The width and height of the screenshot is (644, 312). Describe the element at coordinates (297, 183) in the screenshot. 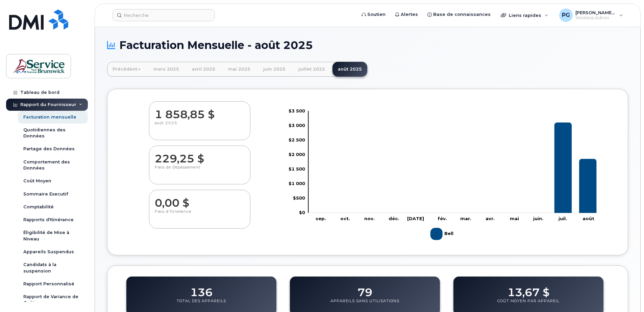

I see `tspan: $1 000` at that location.